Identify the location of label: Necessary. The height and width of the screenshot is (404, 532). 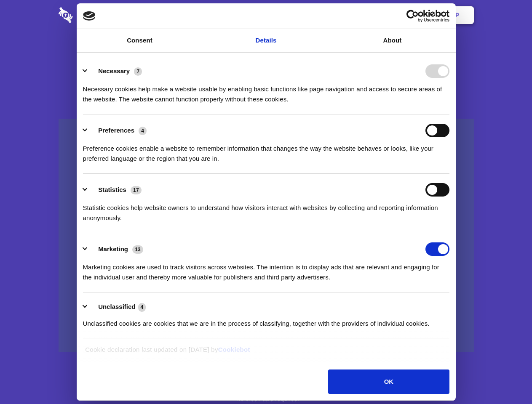
(114, 70).